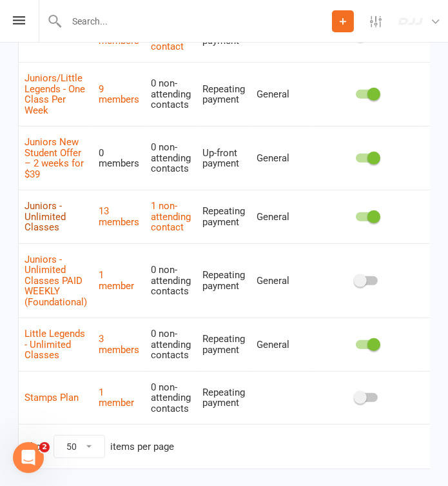 Image resolution: width=448 pixels, height=486 pixels. I want to click on a: Stamps Plan, so click(51, 398).